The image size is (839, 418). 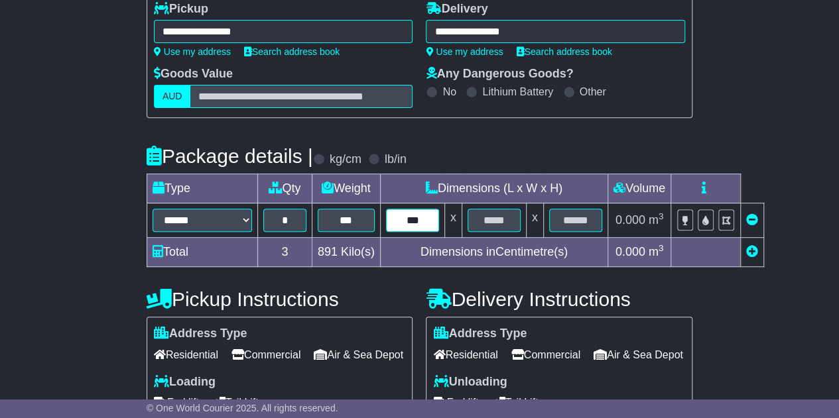 I want to click on label: Goods Value, so click(x=193, y=74).